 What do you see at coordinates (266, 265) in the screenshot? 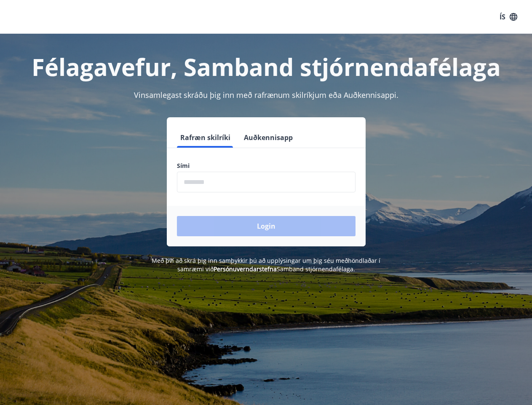
I see `span: Með því að skrá þig inn samþykkir þú að upplýsingar um þig séu meðhöndlaðar í samræmi við Samband...` at bounding box center [266, 265].